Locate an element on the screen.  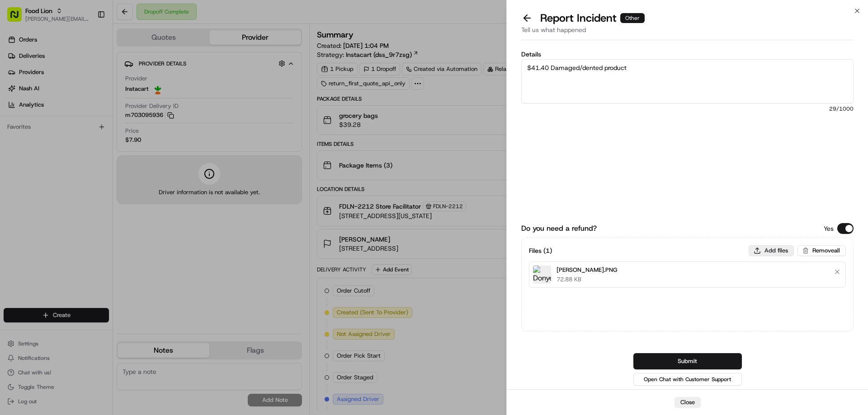
div: Start new chat is located at coordinates (90, 91).